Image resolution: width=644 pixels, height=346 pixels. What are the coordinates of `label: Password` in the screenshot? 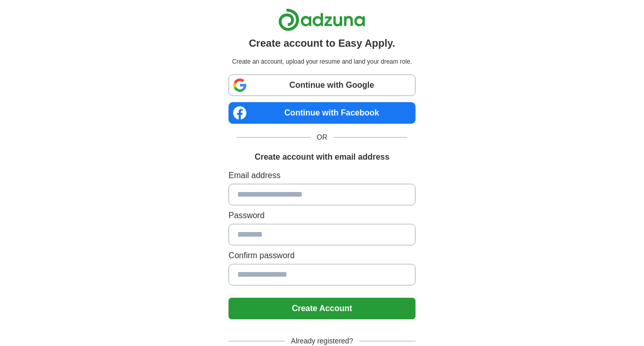 It's located at (322, 215).